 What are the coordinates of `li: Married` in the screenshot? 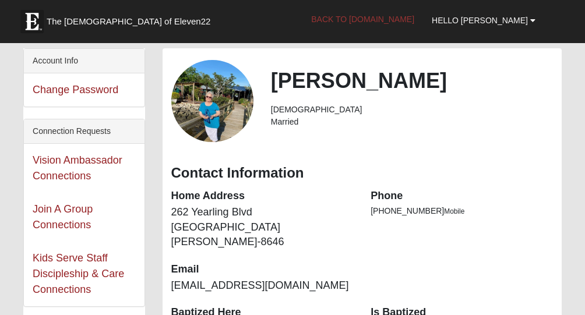 It's located at (412, 122).